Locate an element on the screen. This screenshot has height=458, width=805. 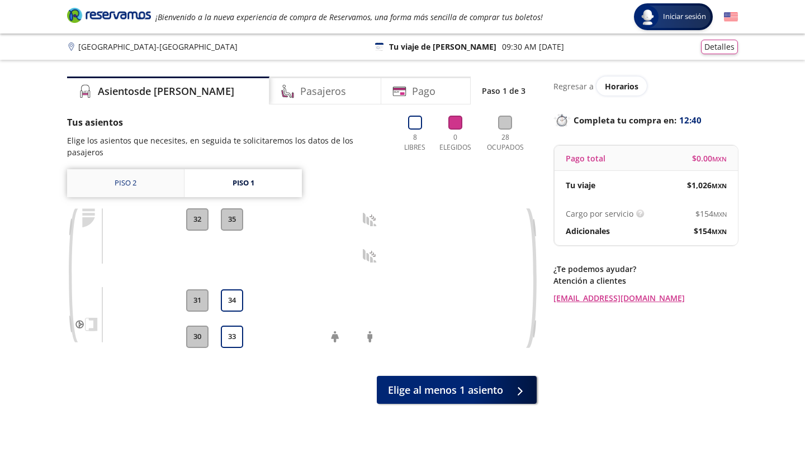
p: Cargo por servicio is located at coordinates (599, 214).